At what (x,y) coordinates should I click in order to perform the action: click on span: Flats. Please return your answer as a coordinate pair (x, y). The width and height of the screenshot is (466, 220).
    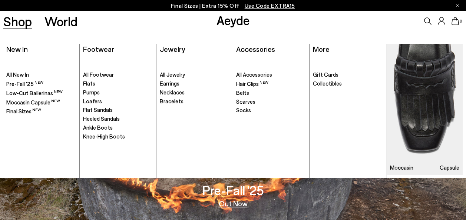
    Looking at the image, I should click on (89, 83).